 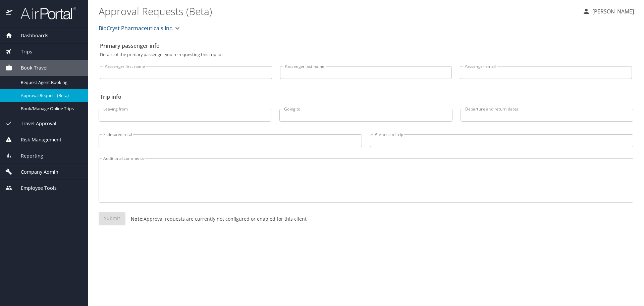 I want to click on p: Approval requests are currently not configured or enabled for this client, so click(x=216, y=219).